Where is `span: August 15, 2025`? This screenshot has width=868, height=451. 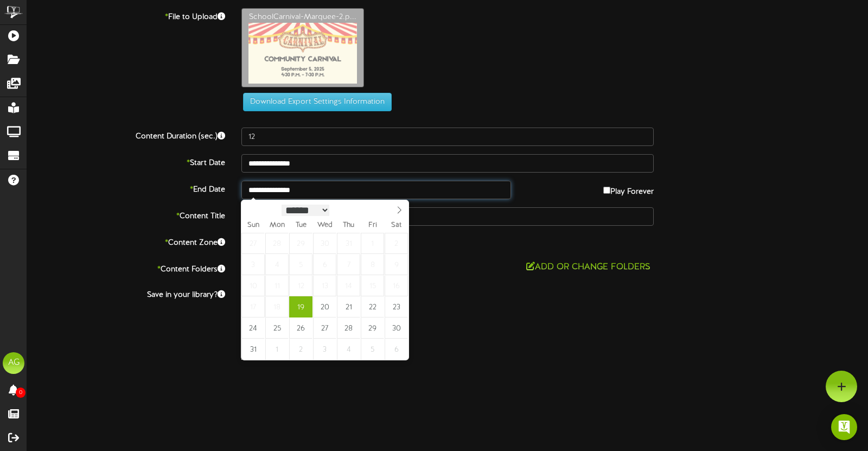
span: August 15, 2025 is located at coordinates (372, 285).